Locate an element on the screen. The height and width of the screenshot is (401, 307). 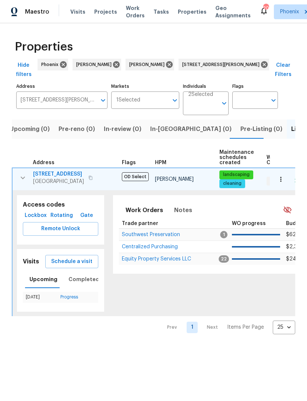
span: Lockbox is located at coordinates (36, 215).